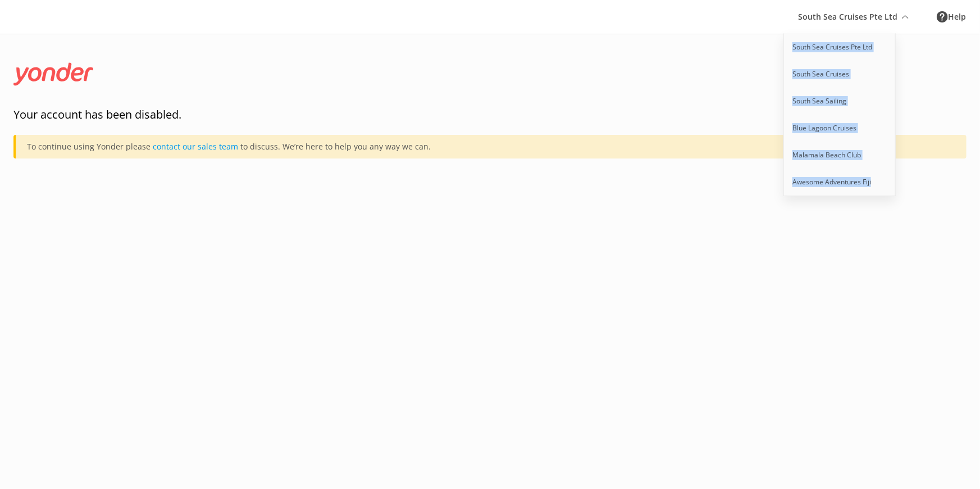  Describe the element at coordinates (840, 101) in the screenshot. I see `a: South Sea Sailing` at that location.